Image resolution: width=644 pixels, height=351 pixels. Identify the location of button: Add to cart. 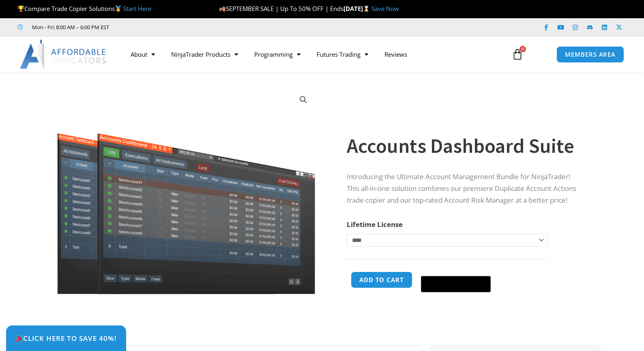
(382, 280).